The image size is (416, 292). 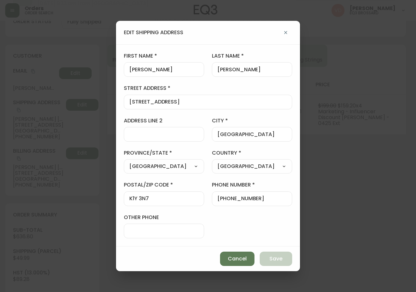 I want to click on label: city, so click(x=252, y=121).